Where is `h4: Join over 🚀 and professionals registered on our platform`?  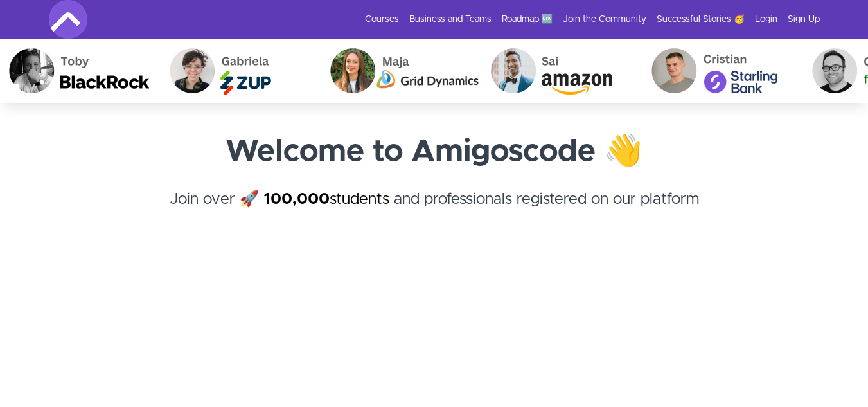
h4: Join over 🚀 and professionals registered on our platform is located at coordinates (434, 210).